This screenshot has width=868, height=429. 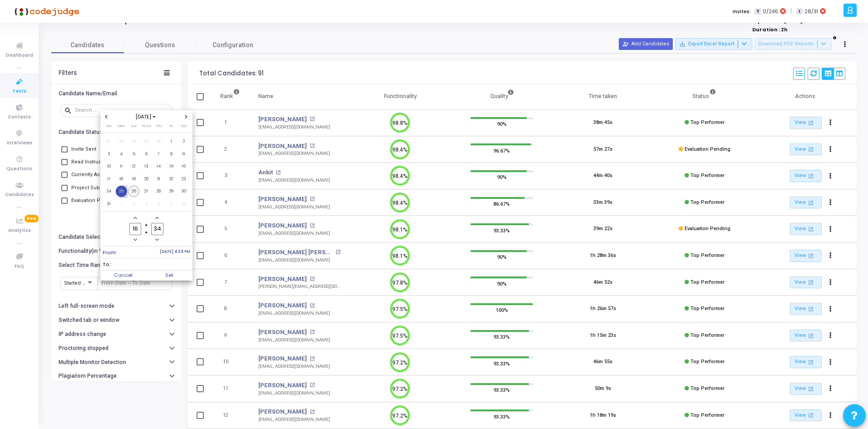 What do you see at coordinates (183, 154) in the screenshot?
I see `span: 9` at bounding box center [183, 154].